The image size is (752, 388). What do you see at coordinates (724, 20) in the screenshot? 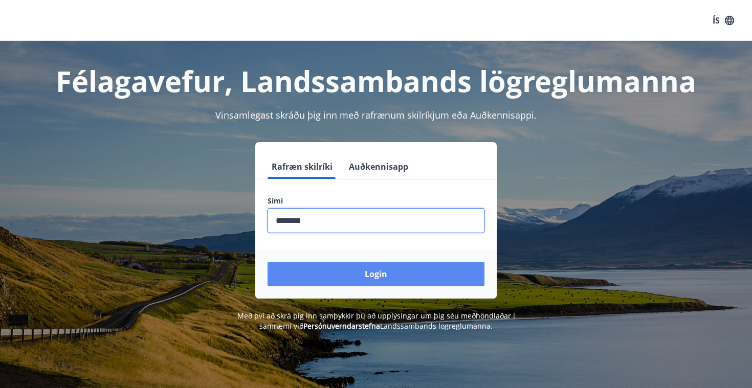
I see `button: ÍS` at bounding box center [724, 20].